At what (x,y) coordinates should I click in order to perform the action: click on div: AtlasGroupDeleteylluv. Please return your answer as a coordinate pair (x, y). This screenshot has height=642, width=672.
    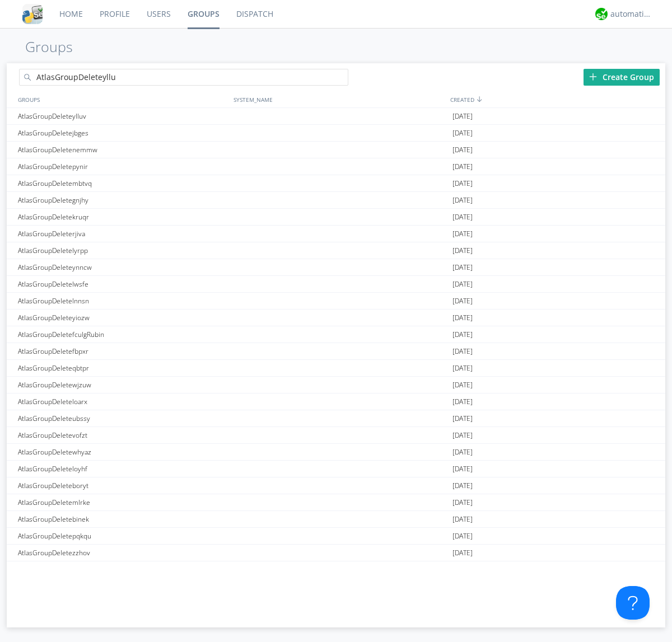
    Looking at the image, I should click on (122, 116).